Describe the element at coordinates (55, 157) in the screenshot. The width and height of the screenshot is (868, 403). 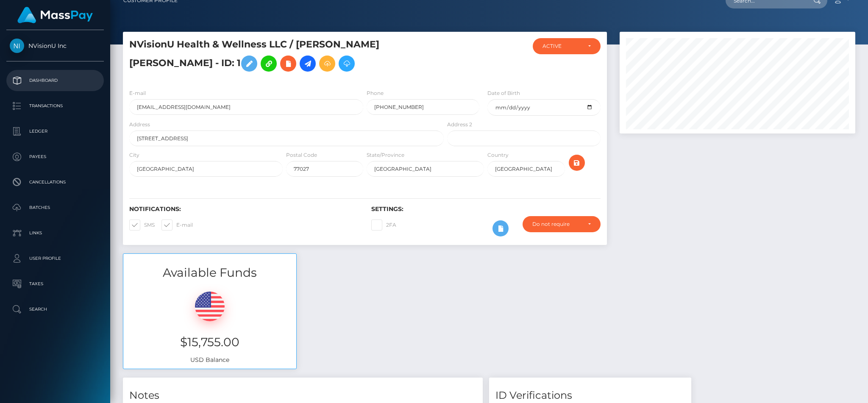
I see `a: Payees` at that location.